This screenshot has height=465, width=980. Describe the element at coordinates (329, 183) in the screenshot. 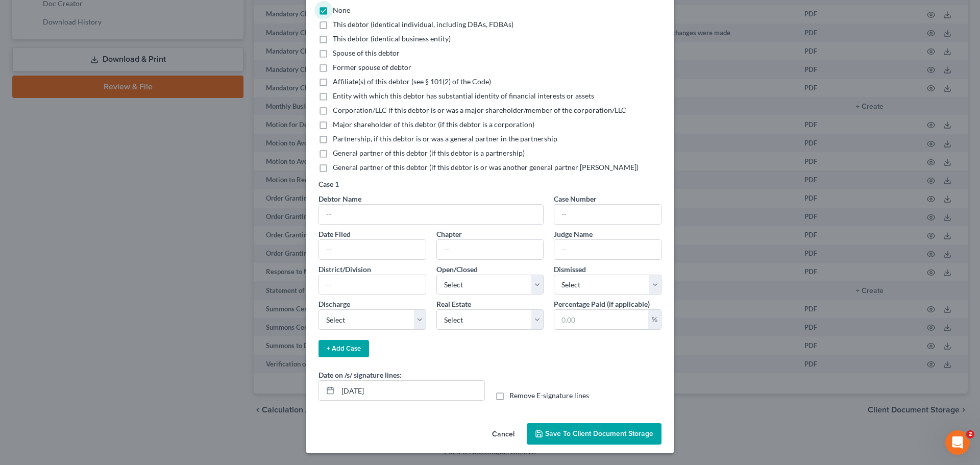

I see `label: Case 1` at that location.